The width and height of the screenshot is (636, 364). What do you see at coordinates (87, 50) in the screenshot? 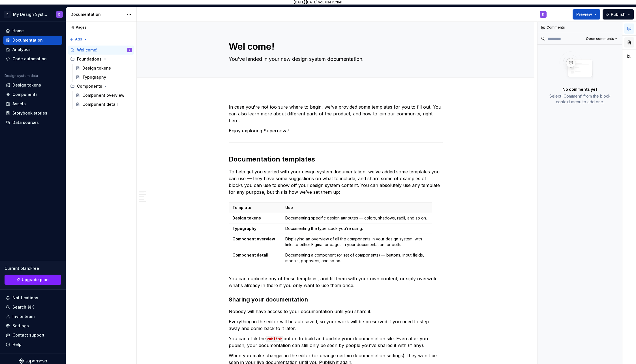
I see `div: Wel come!` at bounding box center [87, 50].